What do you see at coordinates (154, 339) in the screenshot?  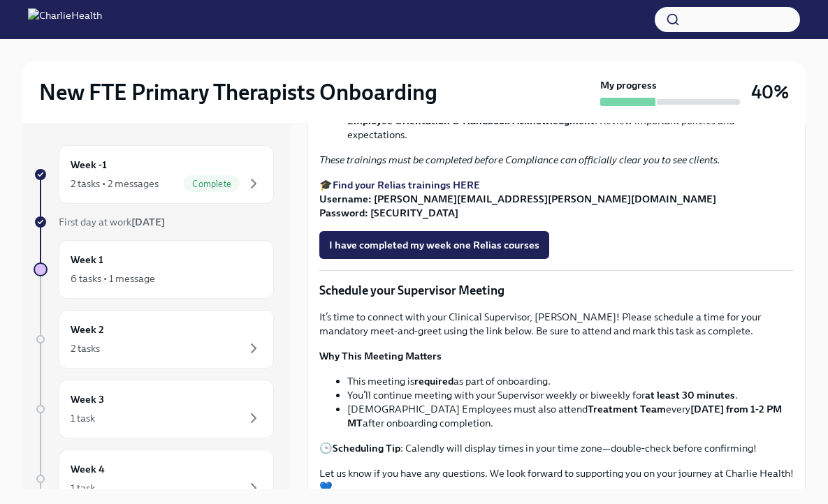 I see `a: Week 22 tasks` at bounding box center [154, 339].